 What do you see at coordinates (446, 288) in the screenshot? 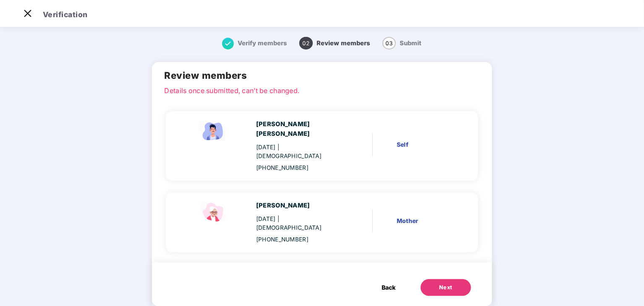
I see `button: Next` at bounding box center [446, 288].